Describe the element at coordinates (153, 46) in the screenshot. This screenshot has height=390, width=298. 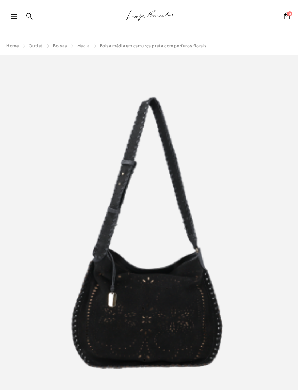
I see `span: BOLSA MÉDIA EM CAMURÇA PRETA COM PERFUROS FLORAIS` at that location.